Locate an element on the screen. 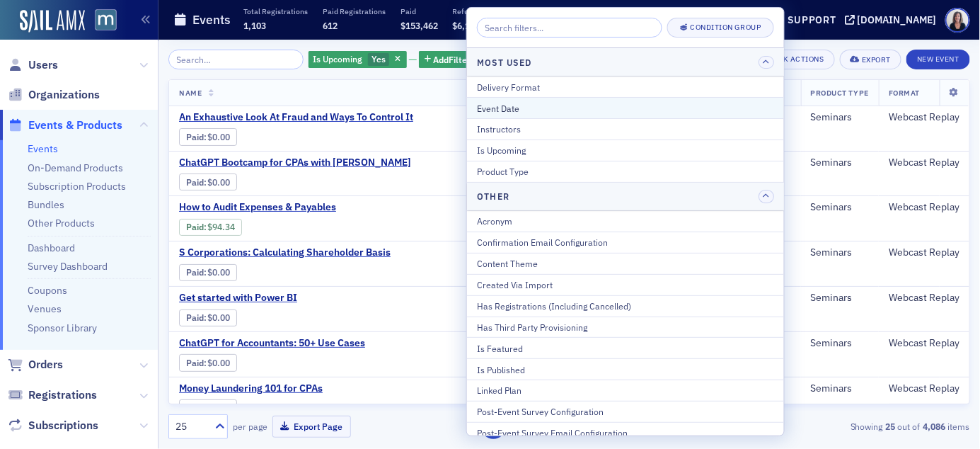  button: Post-Event Survey Email Configuration is located at coordinates (626, 433).